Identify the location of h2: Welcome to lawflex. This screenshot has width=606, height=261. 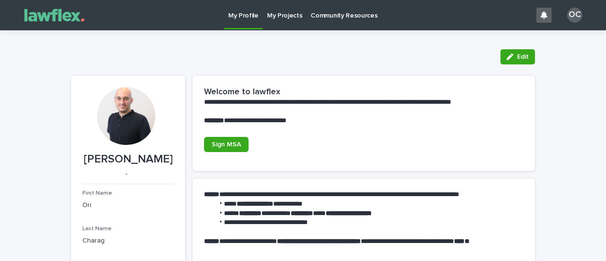
(242, 92).